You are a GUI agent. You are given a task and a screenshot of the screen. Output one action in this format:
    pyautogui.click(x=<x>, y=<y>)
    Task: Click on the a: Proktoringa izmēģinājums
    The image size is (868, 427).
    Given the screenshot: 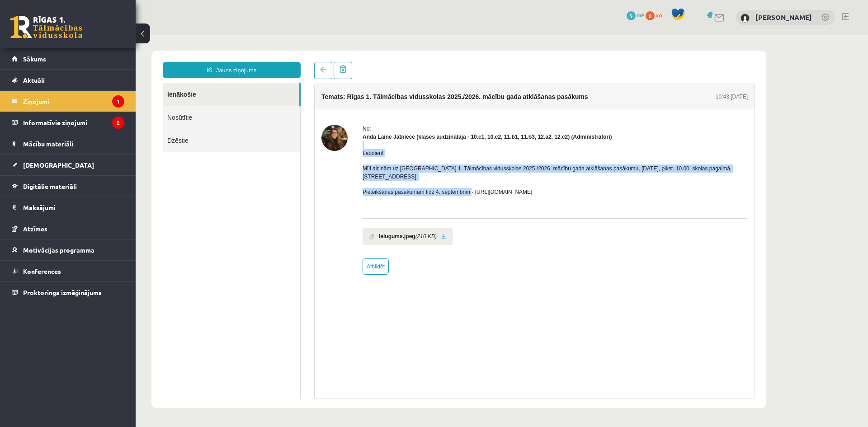 What is the action you would take?
    pyautogui.click(x=68, y=293)
    